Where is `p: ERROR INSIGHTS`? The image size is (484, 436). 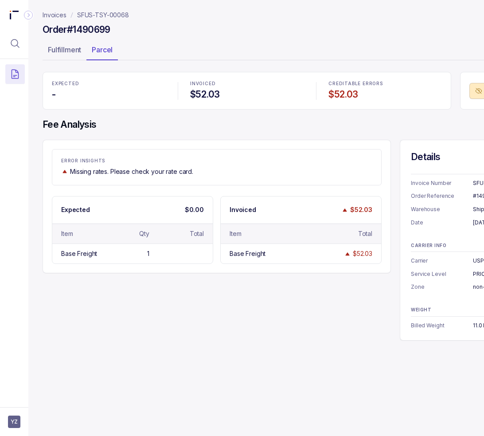 p: ERROR INSIGHTS is located at coordinates (217, 161).